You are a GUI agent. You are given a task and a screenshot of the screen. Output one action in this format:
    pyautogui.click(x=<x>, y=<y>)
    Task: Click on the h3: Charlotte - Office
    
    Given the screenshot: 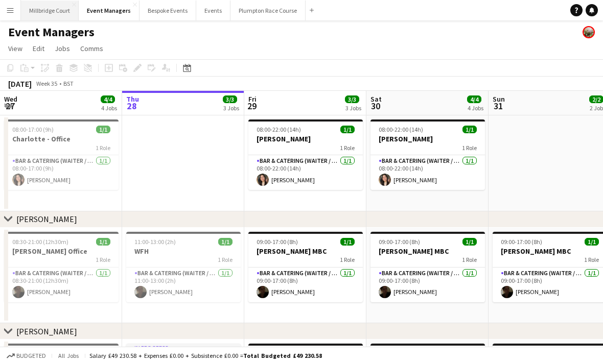 What is the action you would take?
    pyautogui.click(x=61, y=139)
    